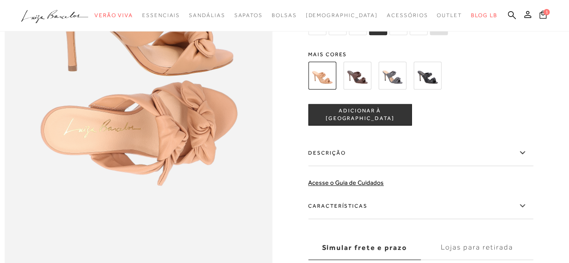 This screenshot has height=263, width=569. I want to click on a: Acesse o Guia de Cuidados, so click(346, 183).